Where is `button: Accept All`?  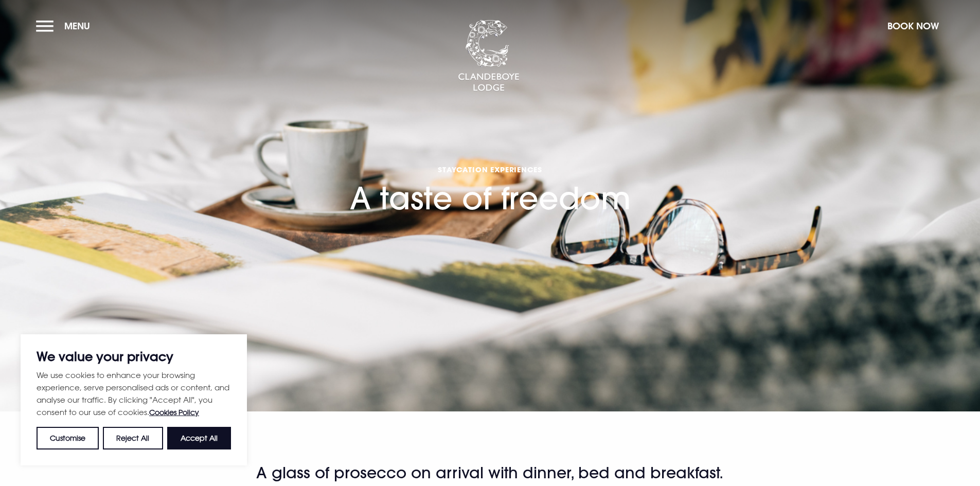
button: Accept All is located at coordinates (199, 438).